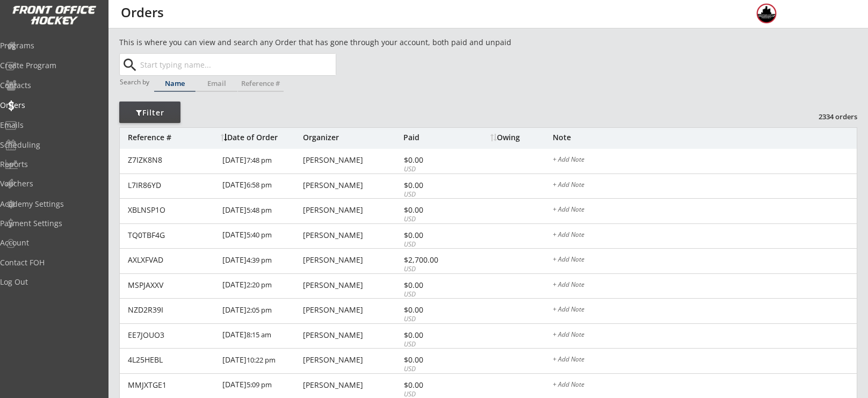 The image size is (868, 398). Describe the element at coordinates (259, 285) in the screenshot. I see `font: 2:20 pm` at that location.